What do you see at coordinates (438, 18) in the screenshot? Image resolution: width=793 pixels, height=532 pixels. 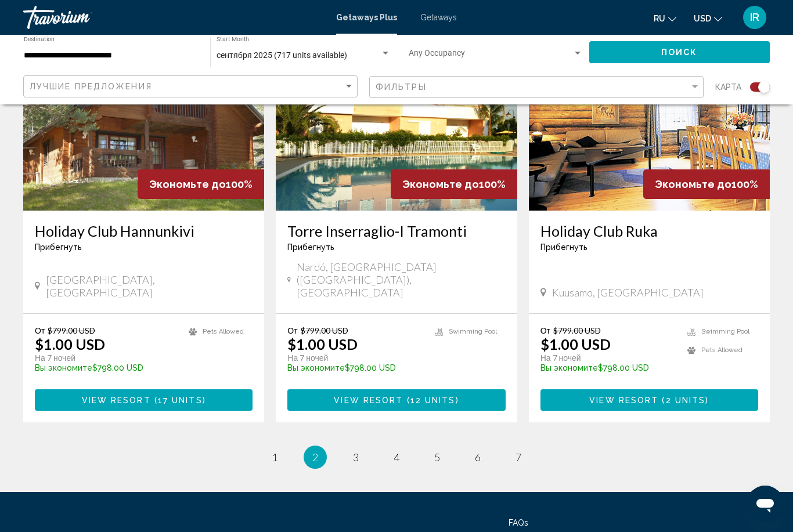 I see `span: Getaways` at bounding box center [438, 18].